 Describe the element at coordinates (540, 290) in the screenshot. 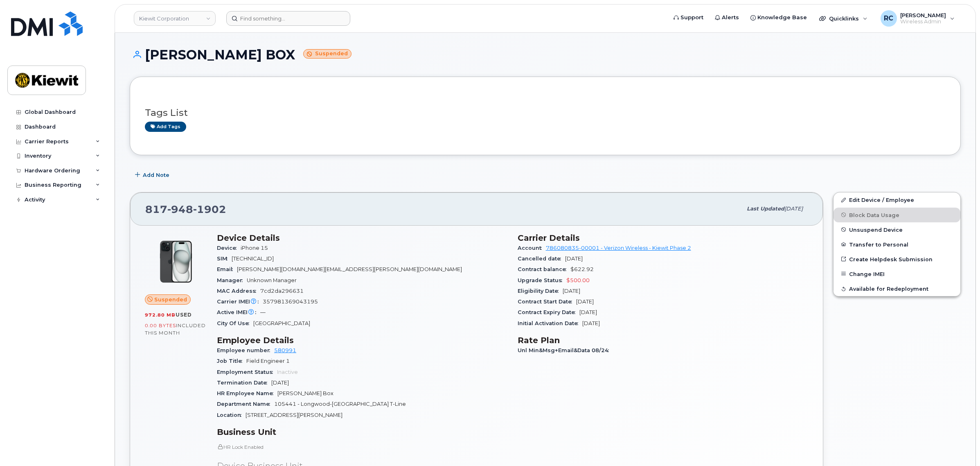

I see `span: Eligibility Date` at that location.